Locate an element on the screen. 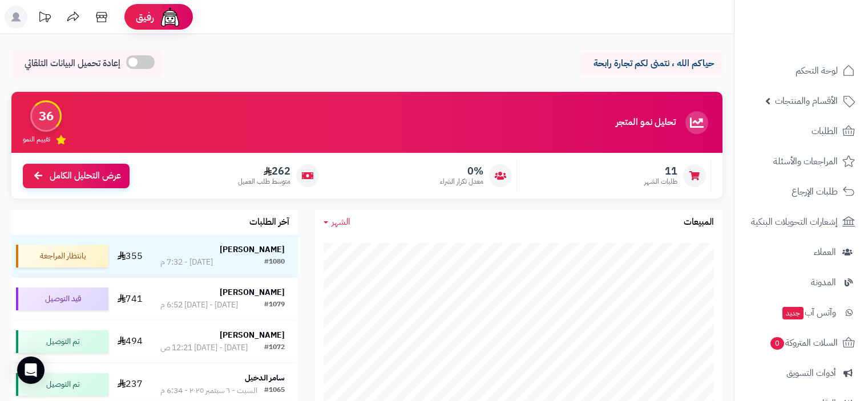 Image resolution: width=868 pixels, height=401 pixels. span: المدونة is located at coordinates (823, 282).